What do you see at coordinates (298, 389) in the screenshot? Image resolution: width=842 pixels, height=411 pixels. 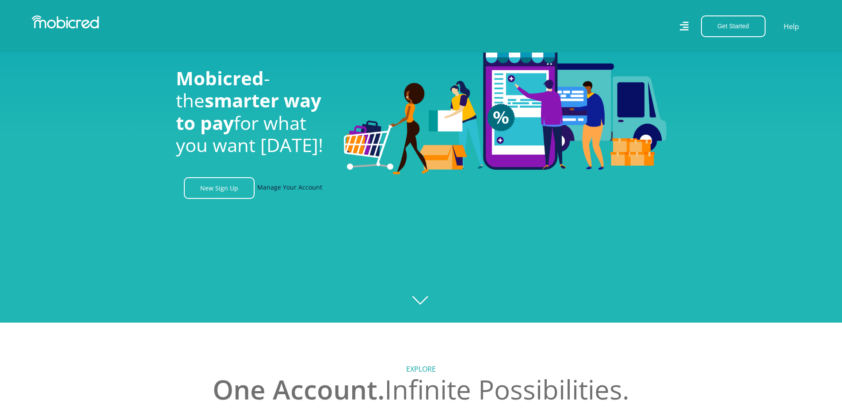 I see `span: One Account.` at bounding box center [298, 389].